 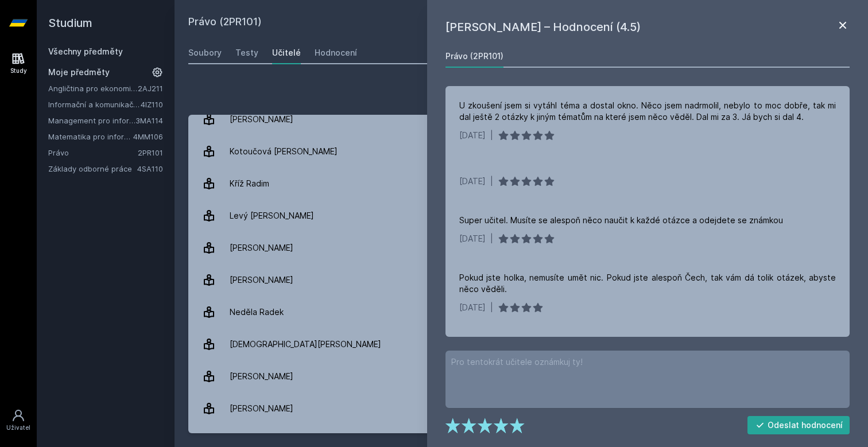 I want to click on a: Management pro informatiky a statistiky, so click(x=92, y=121).